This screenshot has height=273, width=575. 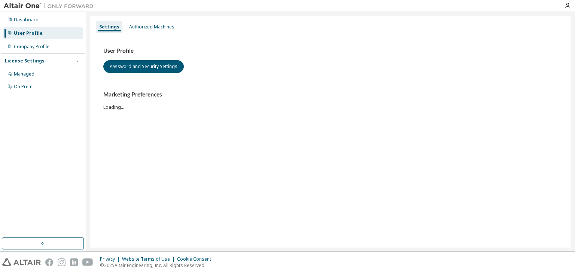 What do you see at coordinates (157, 265) in the screenshot?
I see `p: © 2025 Altair Engineering, Inc. All Rights Reserved.` at bounding box center [157, 265].